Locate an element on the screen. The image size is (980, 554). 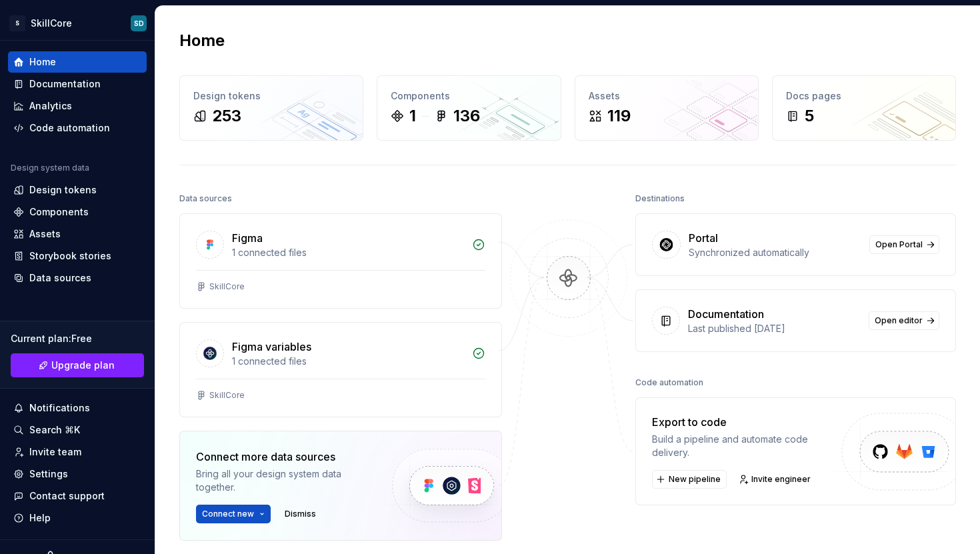
button: New pipeline is located at coordinates (689, 479).